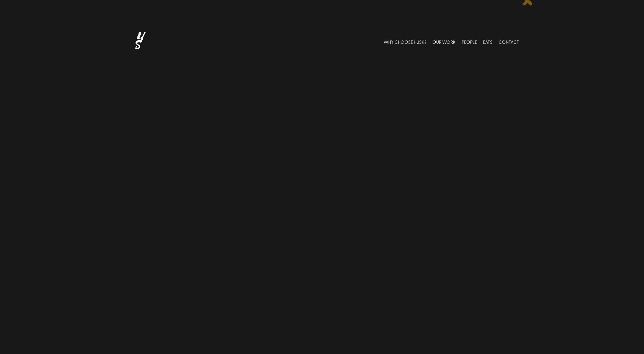 Image resolution: width=644 pixels, height=354 pixels. Describe the element at coordinates (488, 42) in the screenshot. I see `a: EATS` at that location.